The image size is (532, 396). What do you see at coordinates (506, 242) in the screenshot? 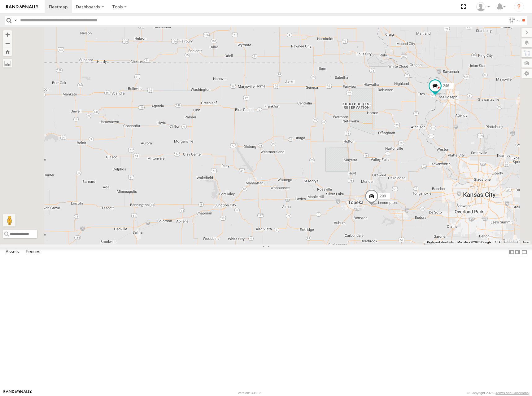
I see `button: Map Scale: 10 km per 42 pixels` at bounding box center [506, 242].